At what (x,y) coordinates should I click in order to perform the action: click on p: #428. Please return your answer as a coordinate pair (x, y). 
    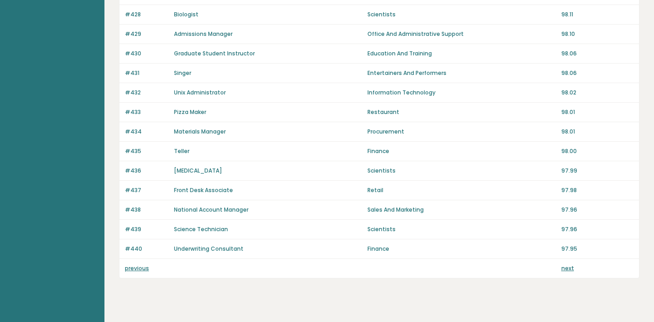
    Looking at the image, I should click on (147, 15).